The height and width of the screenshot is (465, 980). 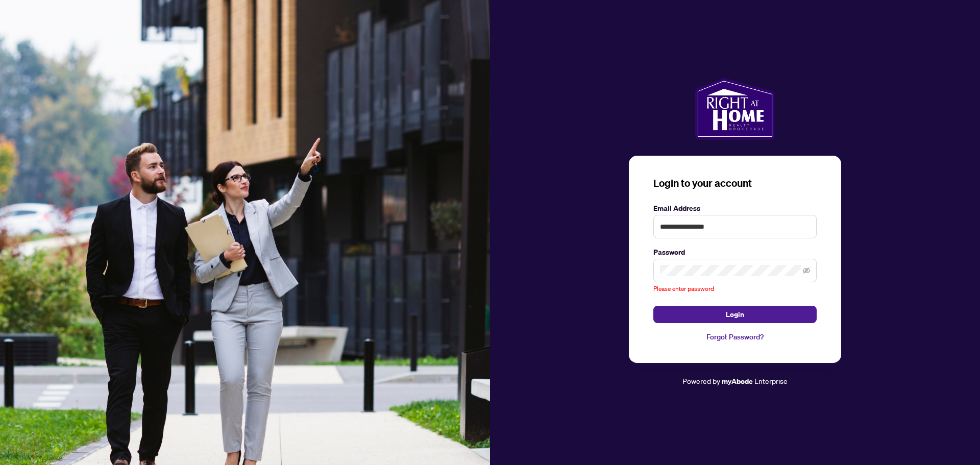 I want to click on h3: Login to your account, so click(x=735, y=183).